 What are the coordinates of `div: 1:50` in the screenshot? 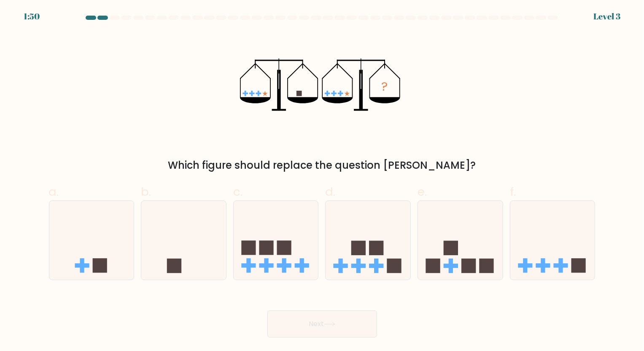 It's located at (31, 17).